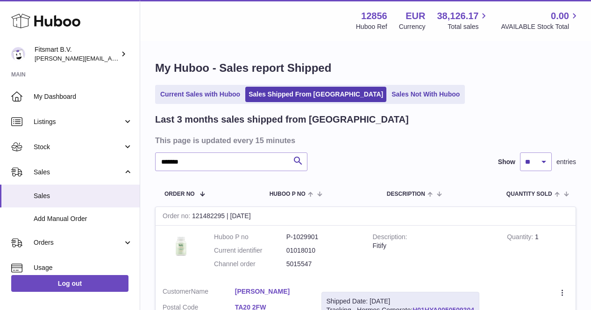  Describe the element at coordinates (463, 21) in the screenshot. I see `a: 38,126.17 Total sales` at that location.